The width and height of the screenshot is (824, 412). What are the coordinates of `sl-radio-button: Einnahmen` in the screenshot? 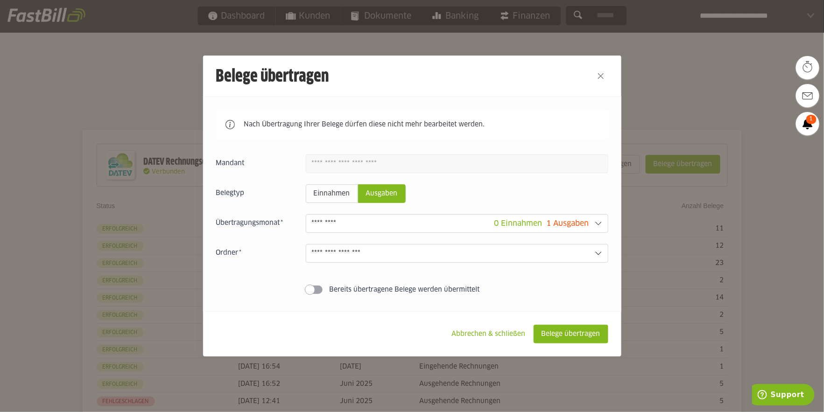 It's located at (332, 194).